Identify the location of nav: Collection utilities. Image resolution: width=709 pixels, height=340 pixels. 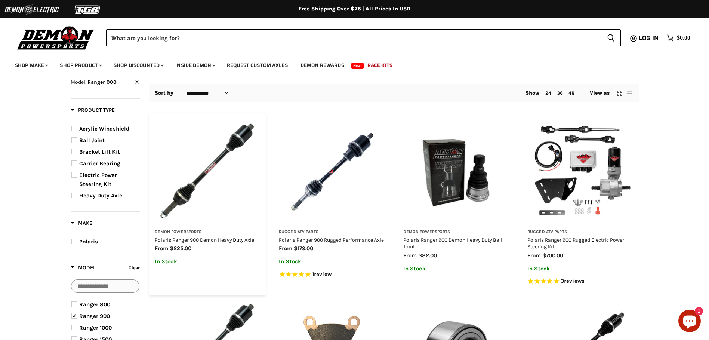
(394, 93).